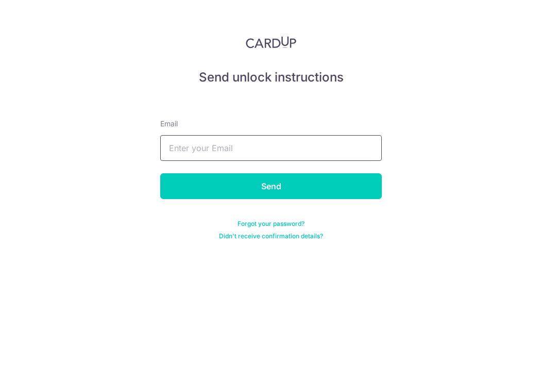 The height and width of the screenshot is (377, 542). Describe the element at coordinates (271, 77) in the screenshot. I see `h5: Send unlock instructions` at that location.